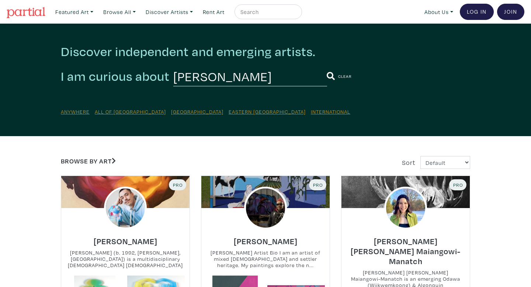 This screenshot has width=531, height=287. What do you see at coordinates (330, 111) in the screenshot?
I see `u: International` at bounding box center [330, 111].